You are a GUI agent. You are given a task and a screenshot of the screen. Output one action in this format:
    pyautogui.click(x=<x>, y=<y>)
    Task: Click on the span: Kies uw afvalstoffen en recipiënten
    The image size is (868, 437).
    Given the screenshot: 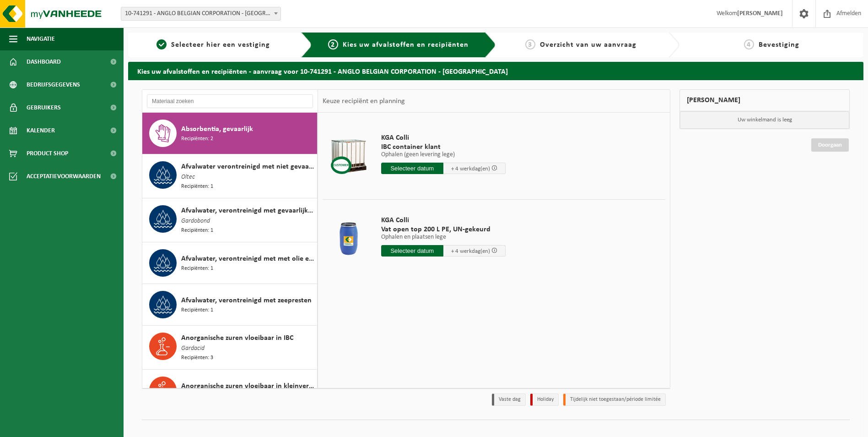 What is the action you would take?
    pyautogui.click(x=405, y=45)
    